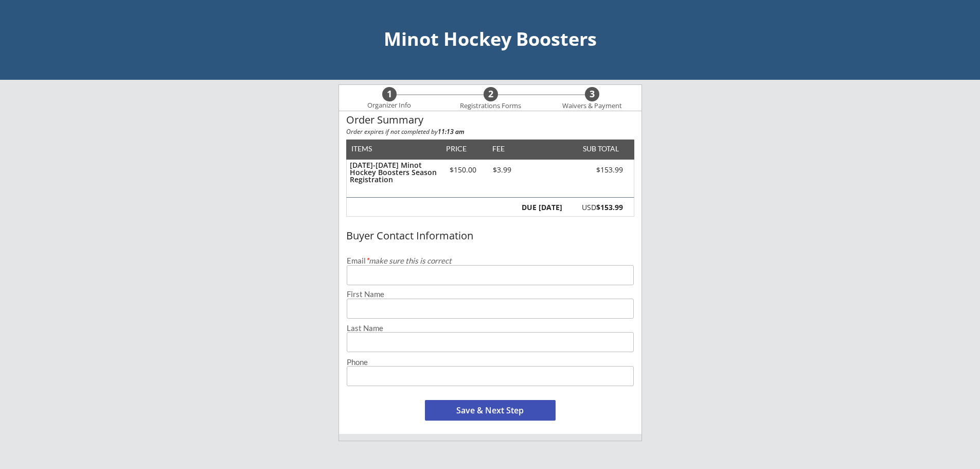 This screenshot has height=469, width=980. Describe the element at coordinates (595, 207) in the screenshot. I see `div: USD` at that location.